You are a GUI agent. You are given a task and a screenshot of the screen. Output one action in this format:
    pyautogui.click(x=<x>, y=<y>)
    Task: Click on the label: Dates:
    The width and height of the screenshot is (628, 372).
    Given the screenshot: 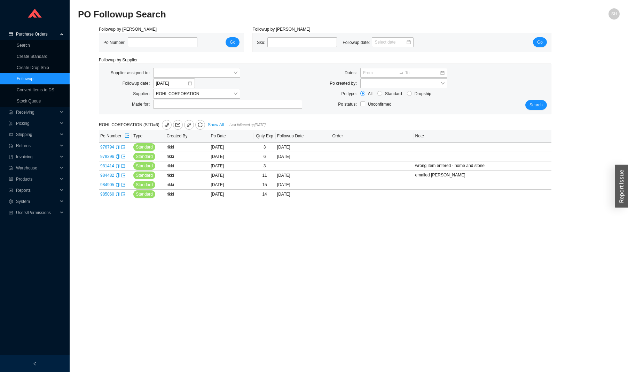 What is the action you would take?
    pyautogui.click(x=353, y=73)
    